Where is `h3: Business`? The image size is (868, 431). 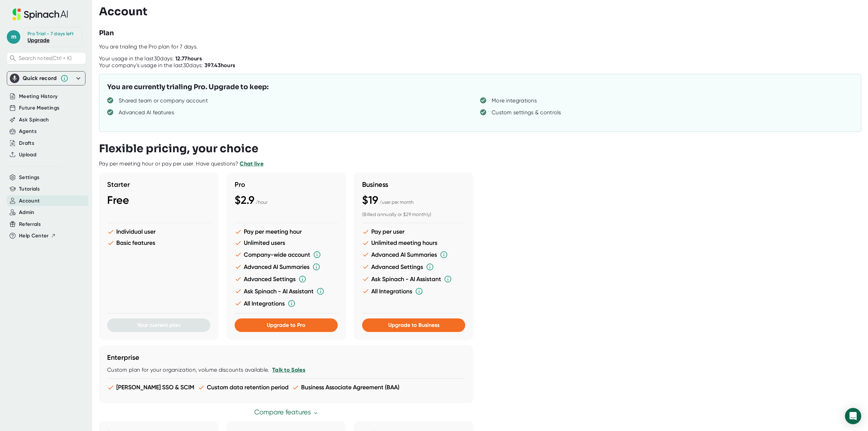
h3: Business is located at coordinates (413, 185).